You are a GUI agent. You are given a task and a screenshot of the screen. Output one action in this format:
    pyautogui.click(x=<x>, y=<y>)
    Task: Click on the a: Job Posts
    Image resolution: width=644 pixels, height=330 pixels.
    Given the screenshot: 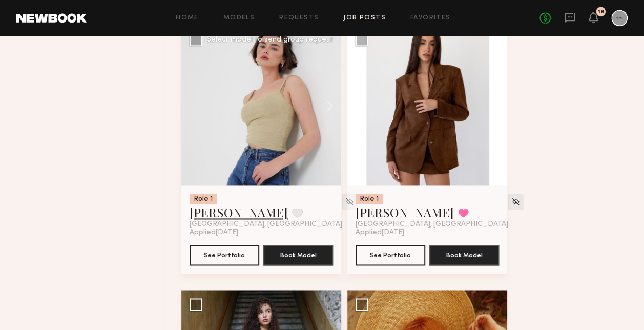 What is the action you would take?
    pyautogui.click(x=364, y=18)
    